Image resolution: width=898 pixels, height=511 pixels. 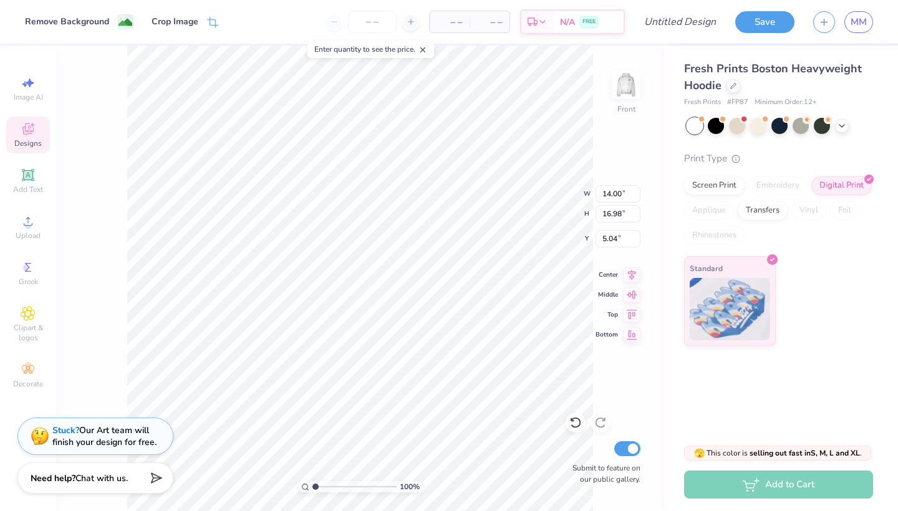 I want to click on span: Image AI, so click(x=28, y=97).